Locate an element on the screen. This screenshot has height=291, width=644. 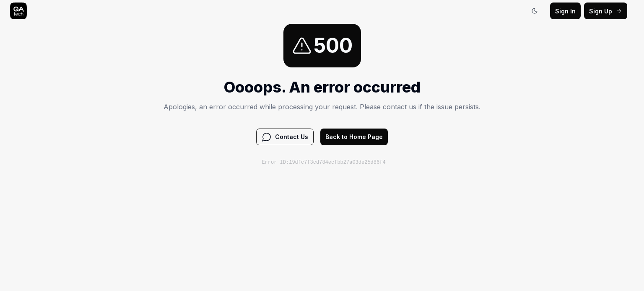
button: Back to Home Page is located at coordinates (354, 137).